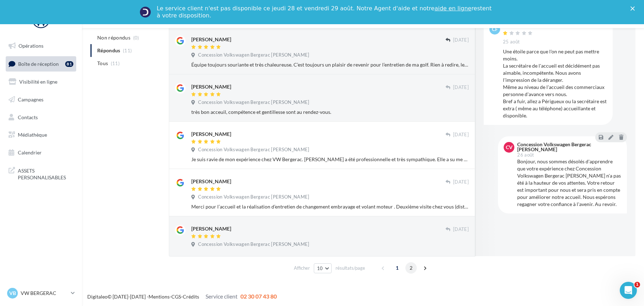  What do you see at coordinates (41, 135) in the screenshot?
I see `a: Médiathèque` at bounding box center [41, 135].